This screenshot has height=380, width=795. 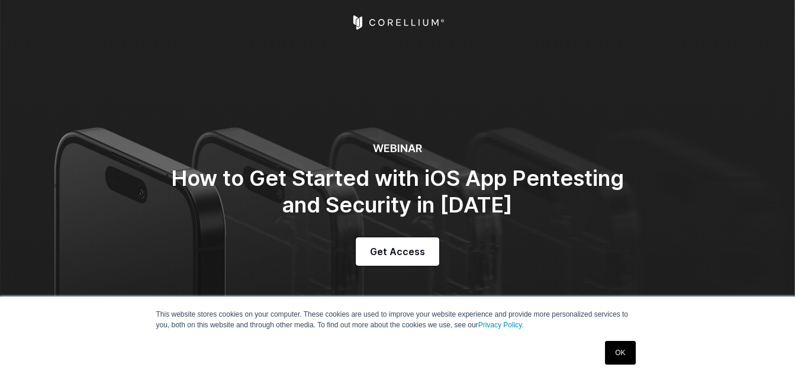 What do you see at coordinates (397, 252) in the screenshot?
I see `a: Get Access` at bounding box center [397, 252].